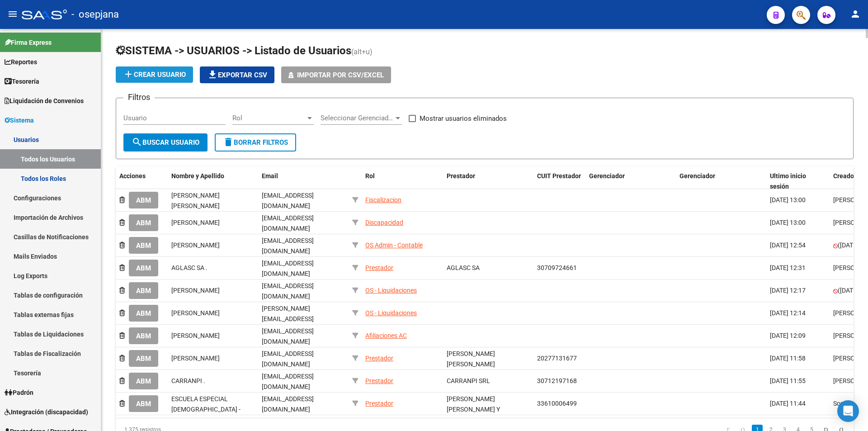 This screenshot has width=868, height=431. What do you see at coordinates (358, 118) in the screenshot?
I see `span: Seleccionar Gerenciador` at bounding box center [358, 118].